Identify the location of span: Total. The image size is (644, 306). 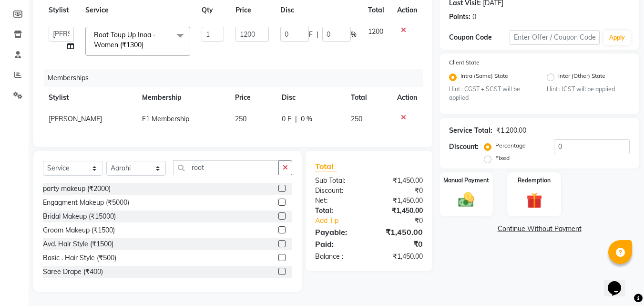
(326, 166).